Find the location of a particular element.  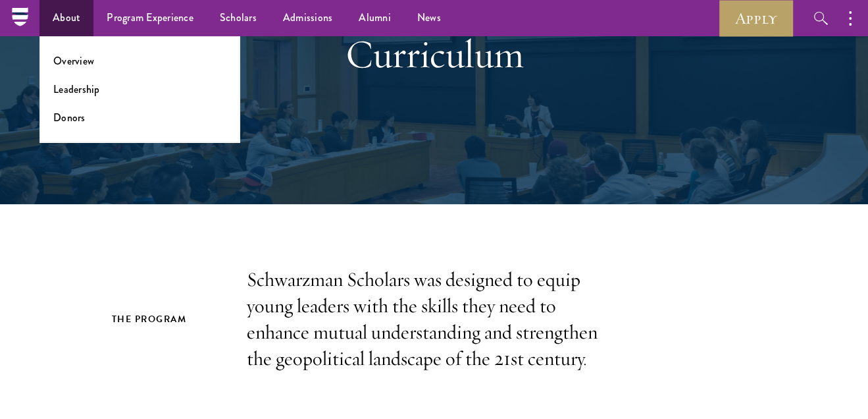

h2: The Program is located at coordinates (166, 318).